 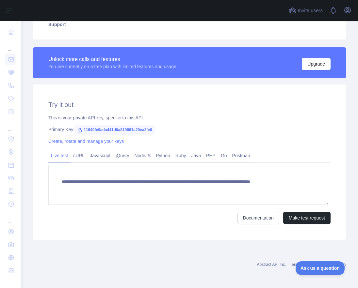 I want to click on a: PHP, so click(x=210, y=156).